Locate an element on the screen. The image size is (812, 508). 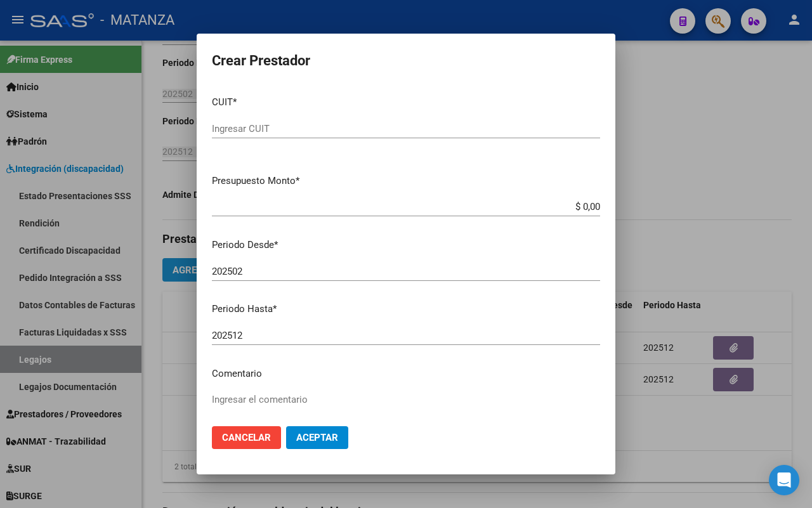
div: Open Intercom Messenger is located at coordinates (785, 480).